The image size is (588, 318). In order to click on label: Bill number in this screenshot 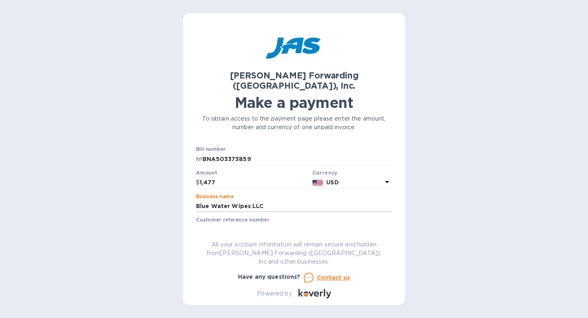, I will do `click(211, 149)`.